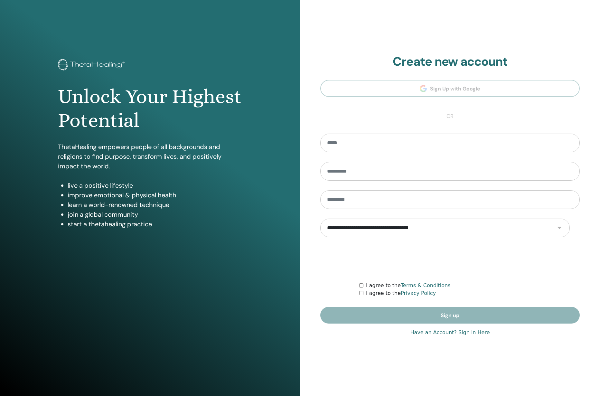 The height and width of the screenshot is (396, 600). What do you see at coordinates (154, 214) in the screenshot?
I see `li: join a global community` at bounding box center [154, 214].